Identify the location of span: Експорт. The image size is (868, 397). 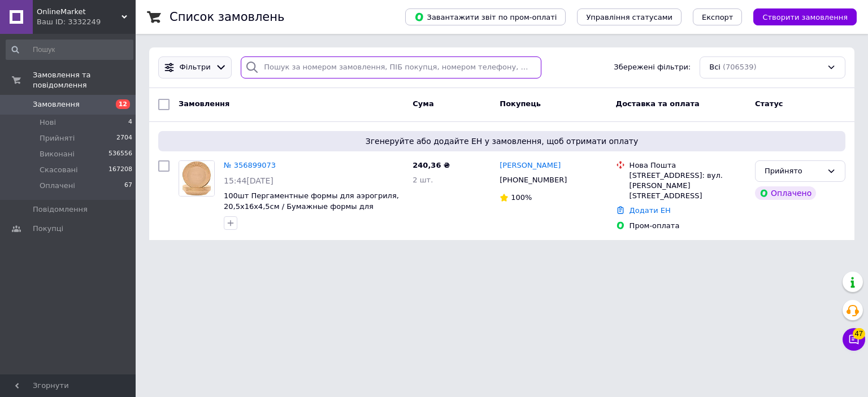
(717, 17).